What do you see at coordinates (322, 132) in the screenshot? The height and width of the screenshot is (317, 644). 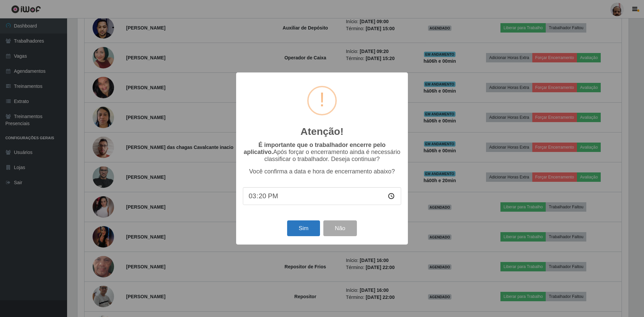 I see `h2: Atenção!` at bounding box center [322, 132].